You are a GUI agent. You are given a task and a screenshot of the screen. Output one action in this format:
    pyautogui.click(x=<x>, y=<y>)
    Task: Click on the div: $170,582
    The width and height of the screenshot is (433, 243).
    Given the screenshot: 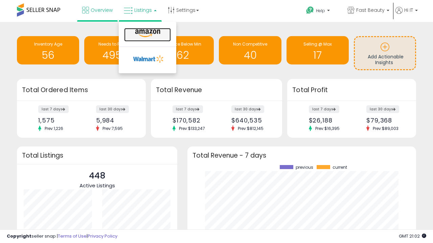 What is the action you would take?
    pyautogui.click(x=192, y=120)
    